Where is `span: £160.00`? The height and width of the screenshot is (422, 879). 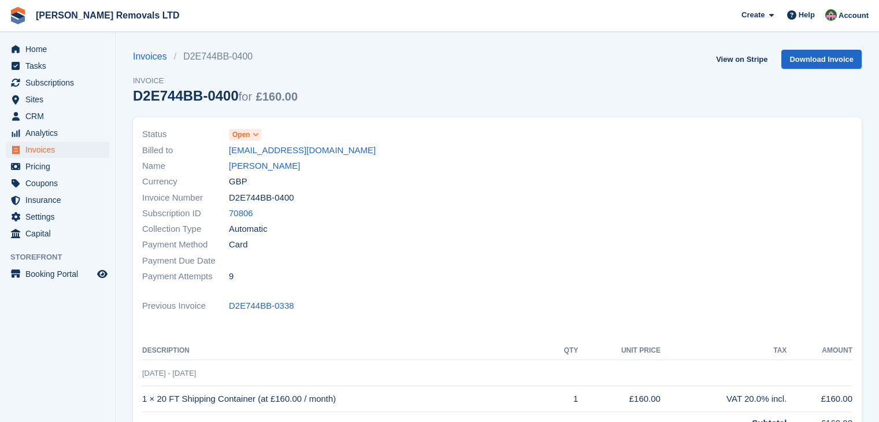 span: £160.00 is located at coordinates (277, 96).